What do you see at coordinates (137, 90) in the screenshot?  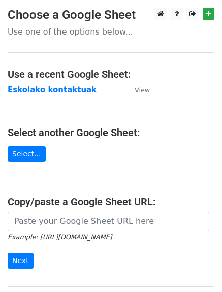 I see `a: View` at bounding box center [137, 90].